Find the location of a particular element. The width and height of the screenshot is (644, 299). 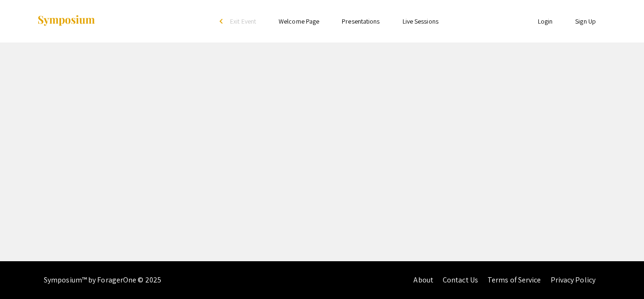

a: Terms of Service is located at coordinates (514, 280).